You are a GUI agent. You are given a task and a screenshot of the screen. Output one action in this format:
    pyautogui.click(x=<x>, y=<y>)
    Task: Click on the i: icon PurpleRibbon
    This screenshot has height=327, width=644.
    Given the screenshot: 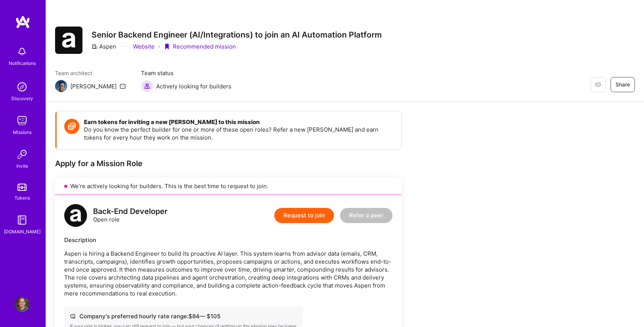 What is the action you would take?
    pyautogui.click(x=167, y=47)
    